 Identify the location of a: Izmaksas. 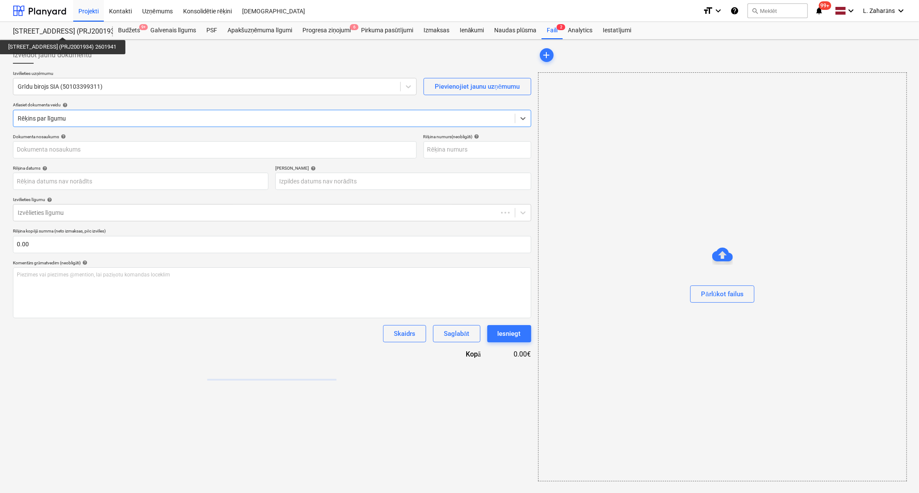
(436, 31).